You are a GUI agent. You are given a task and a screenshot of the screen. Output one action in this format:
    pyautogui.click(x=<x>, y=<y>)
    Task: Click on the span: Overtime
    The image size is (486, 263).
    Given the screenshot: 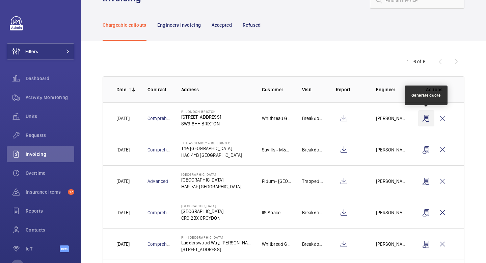 What is the action you would take?
    pyautogui.click(x=50, y=173)
    